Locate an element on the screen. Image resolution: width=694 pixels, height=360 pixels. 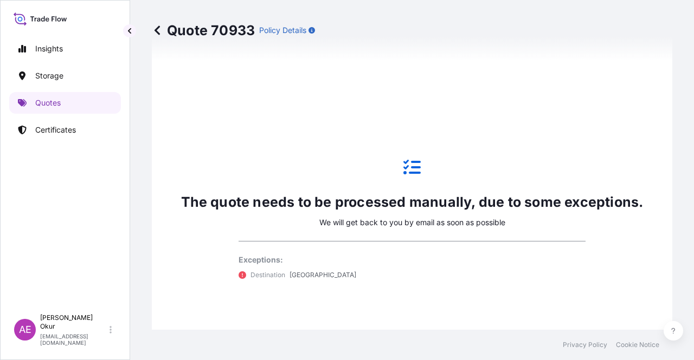
p: Insights is located at coordinates (49, 49).